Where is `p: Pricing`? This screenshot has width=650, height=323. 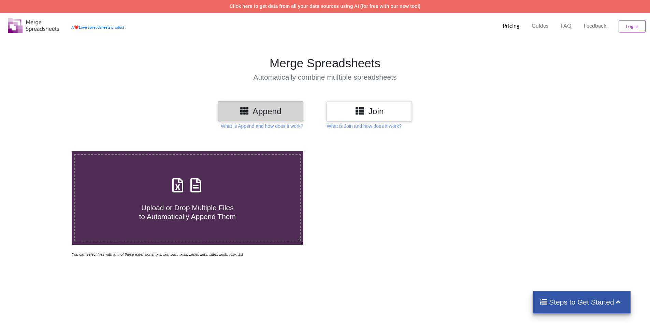
p: Pricing is located at coordinates (511, 26).